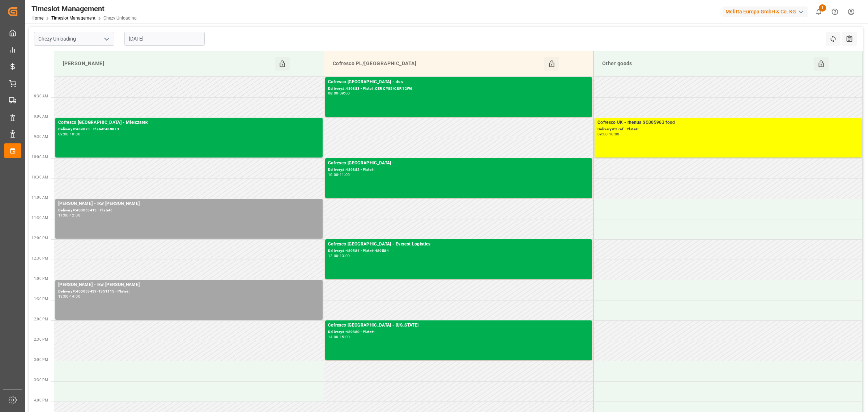 The height and width of the screenshot is (412, 868). Describe the element at coordinates (41, 299) in the screenshot. I see `span: 1:30 PM` at that location.